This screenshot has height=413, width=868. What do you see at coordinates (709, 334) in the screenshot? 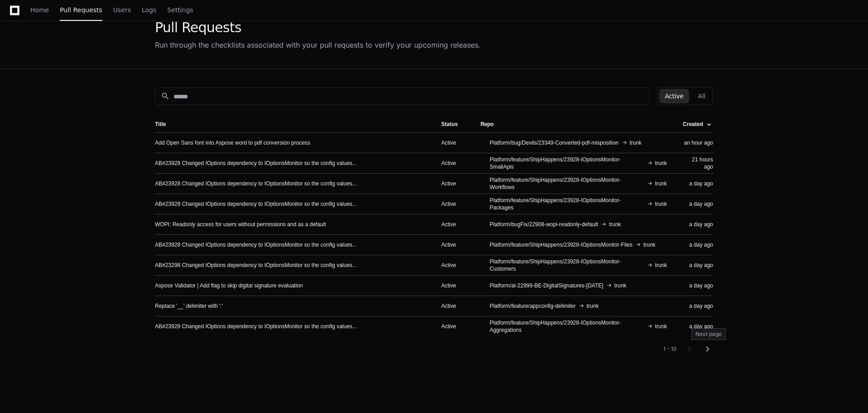
I see `div: Next page` at bounding box center [709, 334].